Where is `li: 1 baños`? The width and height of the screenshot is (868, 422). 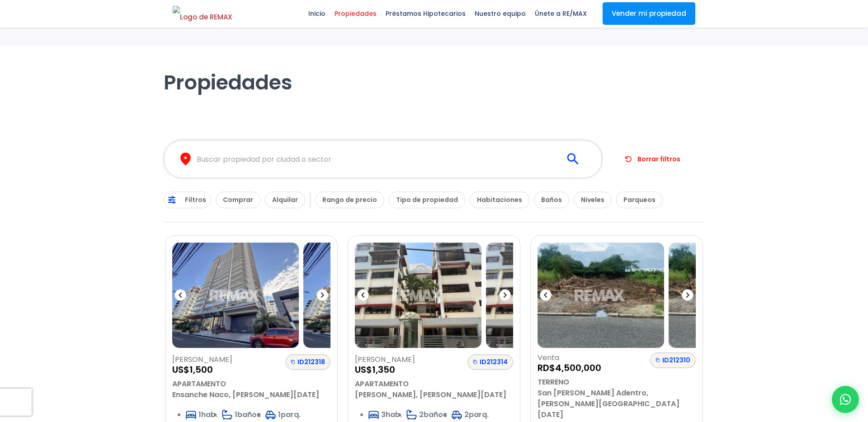
li: 1 baños is located at coordinates (242, 415).